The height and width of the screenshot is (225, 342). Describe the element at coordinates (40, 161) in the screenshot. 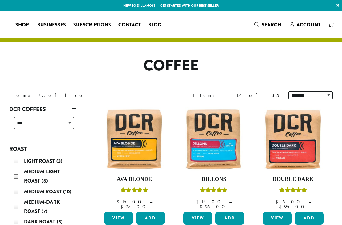

I see `span: Light Roast` at that location.